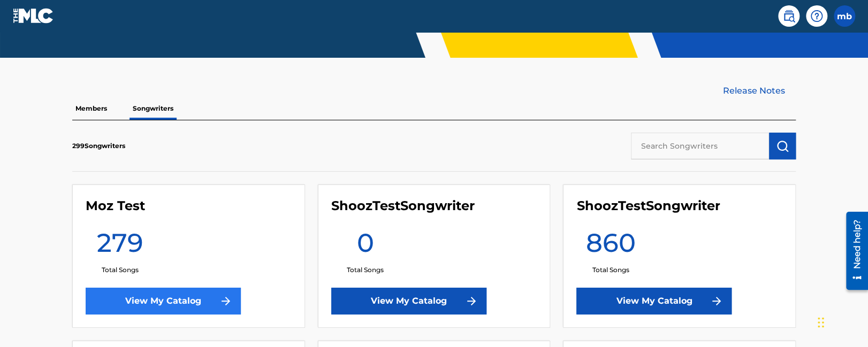  Describe the element at coordinates (700, 146) in the screenshot. I see `input: Search Songwriters` at that location.